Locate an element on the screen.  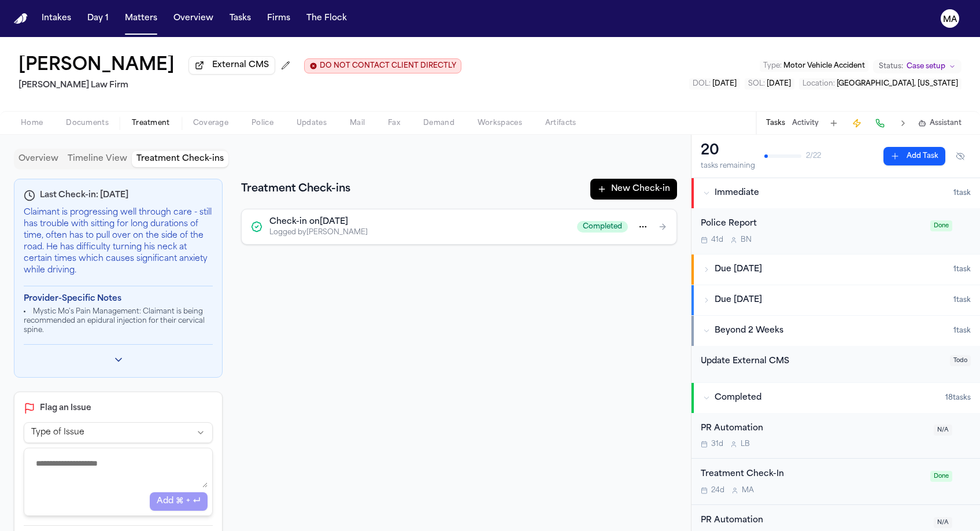
h2: Treatment Check-ins is located at coordinates (295, 189).